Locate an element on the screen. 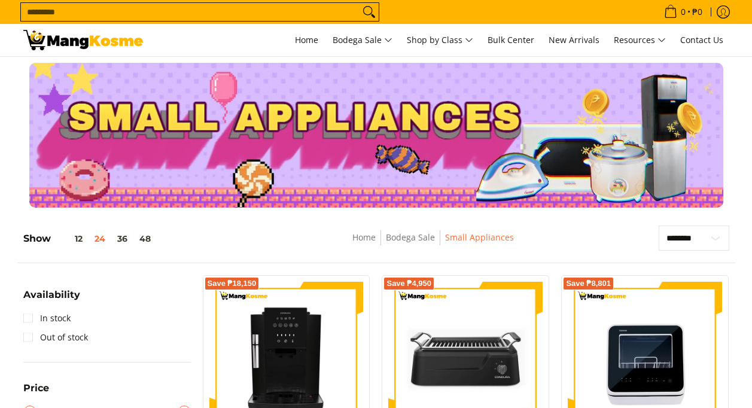 This screenshot has height=408, width=752. span: 0 is located at coordinates (683, 12).